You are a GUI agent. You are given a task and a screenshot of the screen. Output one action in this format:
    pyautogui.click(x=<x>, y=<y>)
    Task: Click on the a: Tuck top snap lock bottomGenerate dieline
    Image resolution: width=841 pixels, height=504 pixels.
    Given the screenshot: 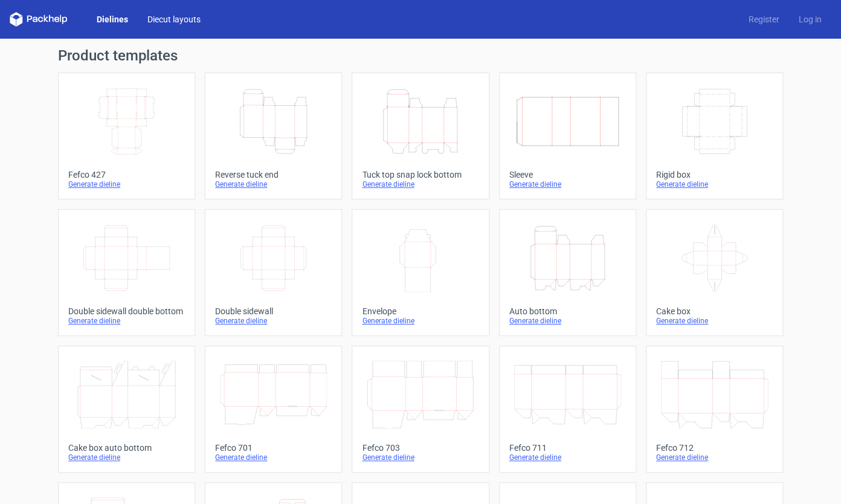 What is the action you would take?
    pyautogui.click(x=420, y=136)
    